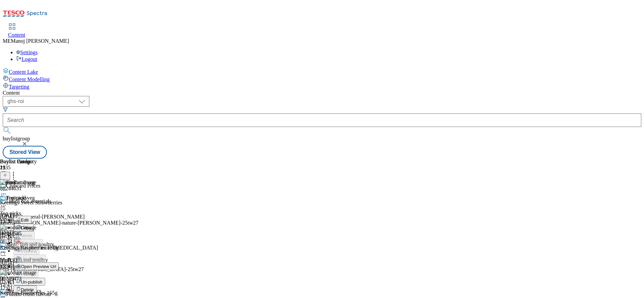 The height and width of the screenshot is (298, 644). Describe the element at coordinates (27, 52) in the screenshot. I see `a: Settings` at that location.